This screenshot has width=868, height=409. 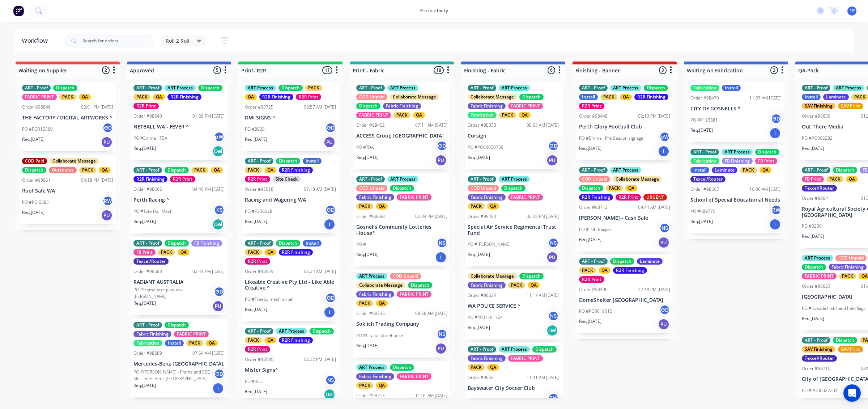 What do you see at coordinates (482, 216) in the screenshot?
I see `div: Order #98493` at bounding box center [482, 216].